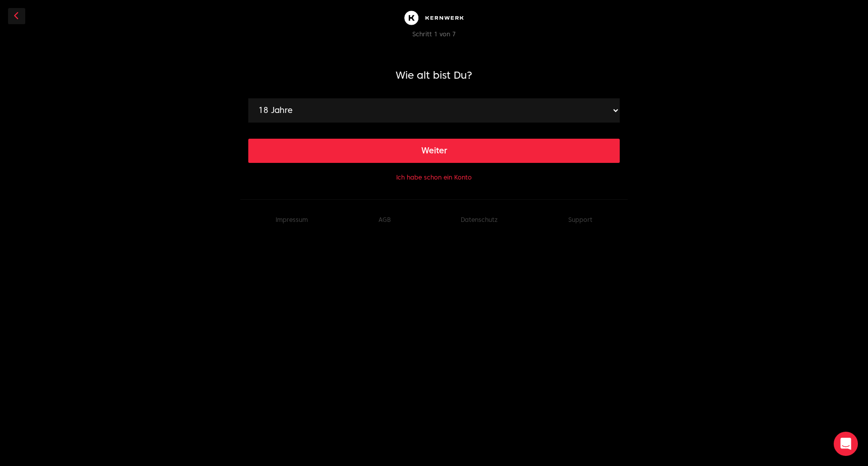 The height and width of the screenshot is (466, 868). I want to click on a: Impressum, so click(292, 219).